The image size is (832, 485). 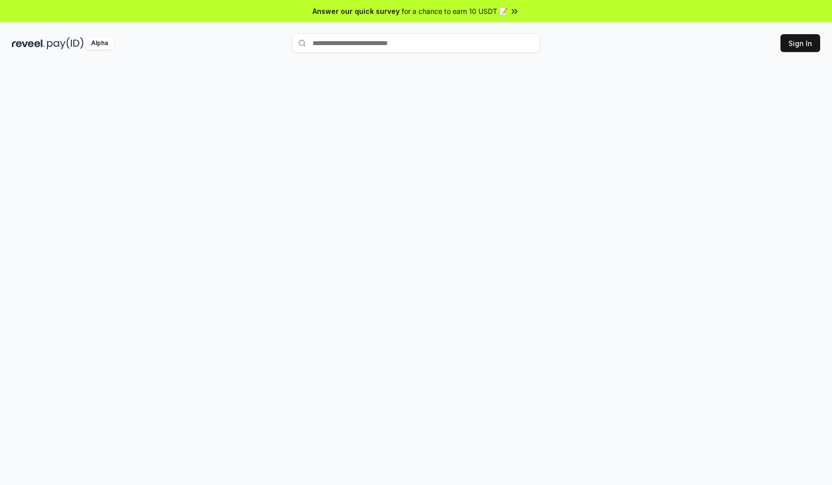 What do you see at coordinates (800, 43) in the screenshot?
I see `button: Sign In` at bounding box center [800, 43].